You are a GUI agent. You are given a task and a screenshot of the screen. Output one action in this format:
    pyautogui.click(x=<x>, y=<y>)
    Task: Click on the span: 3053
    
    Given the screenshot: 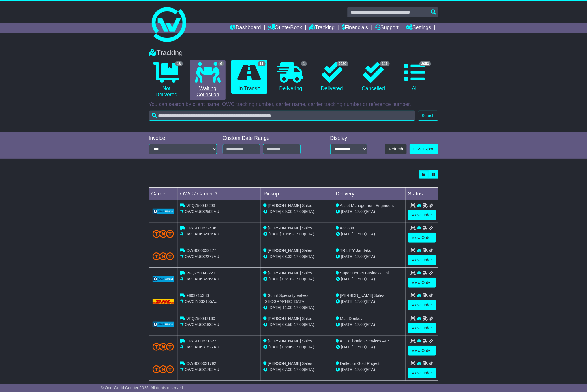 What is the action you would take?
    pyautogui.click(x=425, y=63)
    